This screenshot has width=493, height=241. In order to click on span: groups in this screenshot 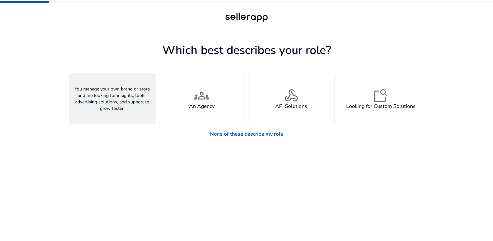, I will do `click(202, 96)`.